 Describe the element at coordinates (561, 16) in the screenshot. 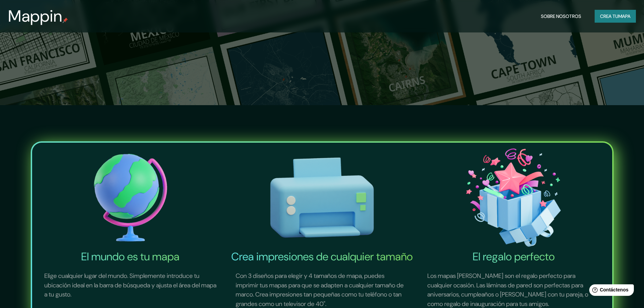

I see `button: Sobre nosotros` at that location.